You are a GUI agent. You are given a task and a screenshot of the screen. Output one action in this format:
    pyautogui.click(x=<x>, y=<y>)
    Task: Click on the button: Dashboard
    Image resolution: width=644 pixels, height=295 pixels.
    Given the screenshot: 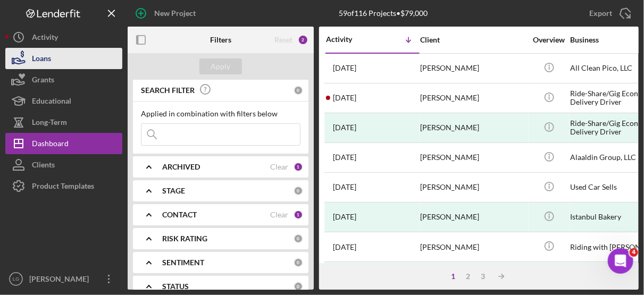 What is the action you would take?
    pyautogui.click(x=64, y=143)
    